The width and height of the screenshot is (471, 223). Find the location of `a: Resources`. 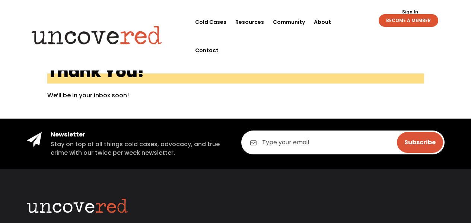

a: Resources is located at coordinates (250, 22).